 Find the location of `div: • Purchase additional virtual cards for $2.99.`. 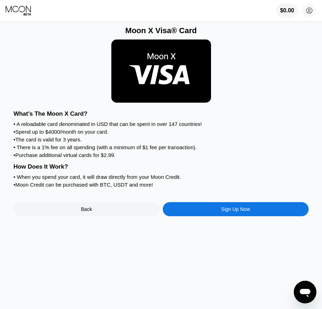

div: • Purchase additional virtual cards for $2.99. is located at coordinates (161, 155).